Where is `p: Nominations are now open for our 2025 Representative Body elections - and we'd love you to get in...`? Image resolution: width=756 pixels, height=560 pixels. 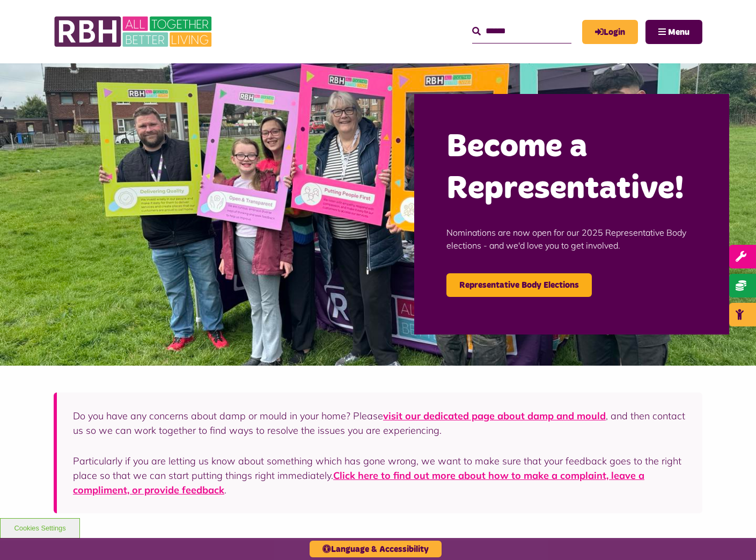 p: Nominations are now open for our 2025 Representative Body elections - and we'd love you to get in... is located at coordinates (571, 239).